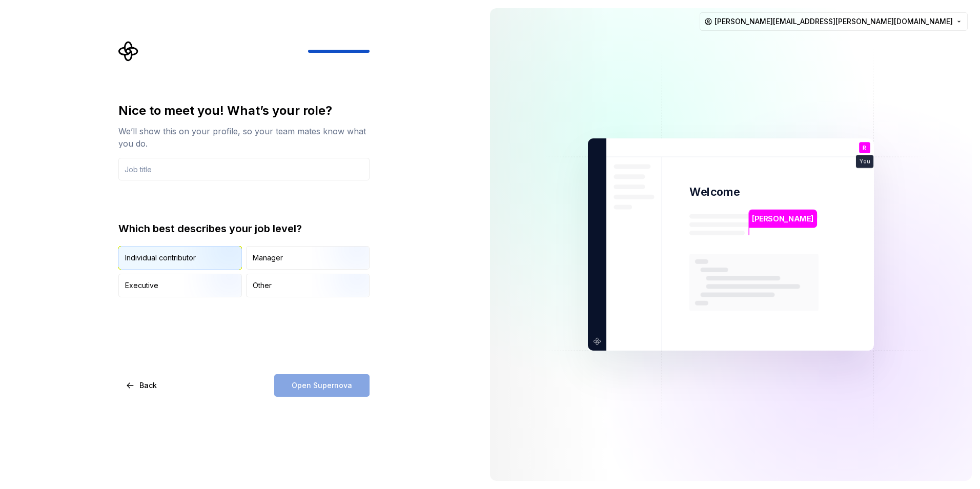 The width and height of the screenshot is (980, 489). What do you see at coordinates (244, 229) in the screenshot?
I see `div: Which best describes your job level?` at bounding box center [244, 229].